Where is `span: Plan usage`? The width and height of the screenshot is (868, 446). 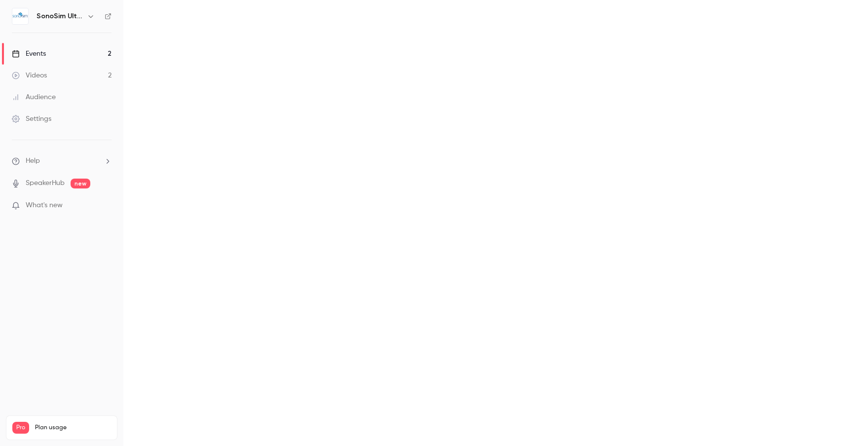 span: Plan usage is located at coordinates (73, 428).